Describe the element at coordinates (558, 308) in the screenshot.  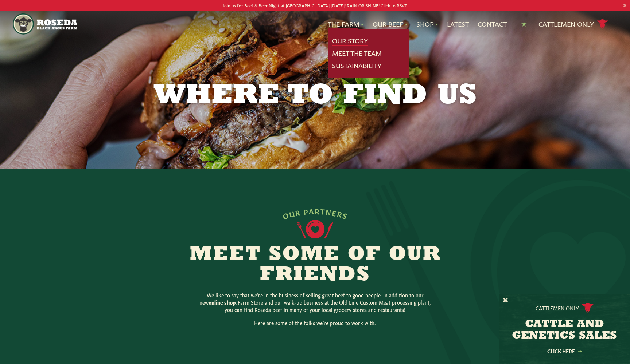
I see `p: Cattlemen Only` at that location.